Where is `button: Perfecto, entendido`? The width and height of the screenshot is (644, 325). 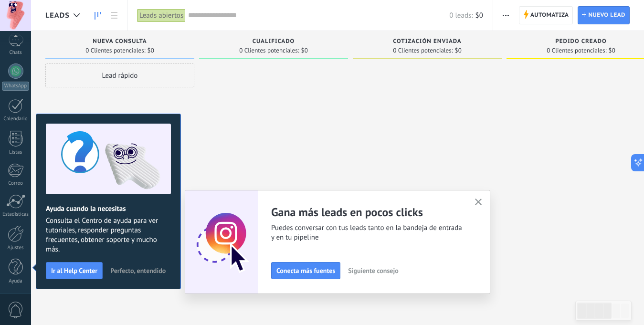 button: Perfecto, entendido is located at coordinates (138, 271).